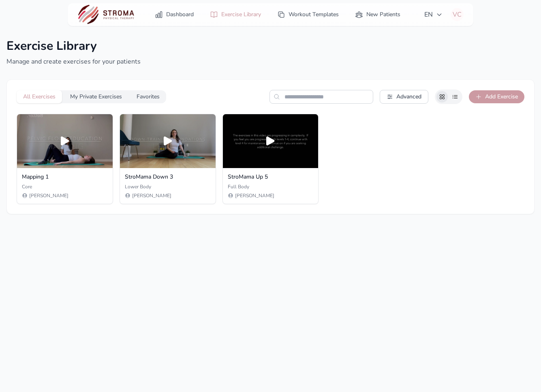  What do you see at coordinates (271, 177) in the screenshot?
I see `h3: StroMama Up 5` at bounding box center [271, 177].